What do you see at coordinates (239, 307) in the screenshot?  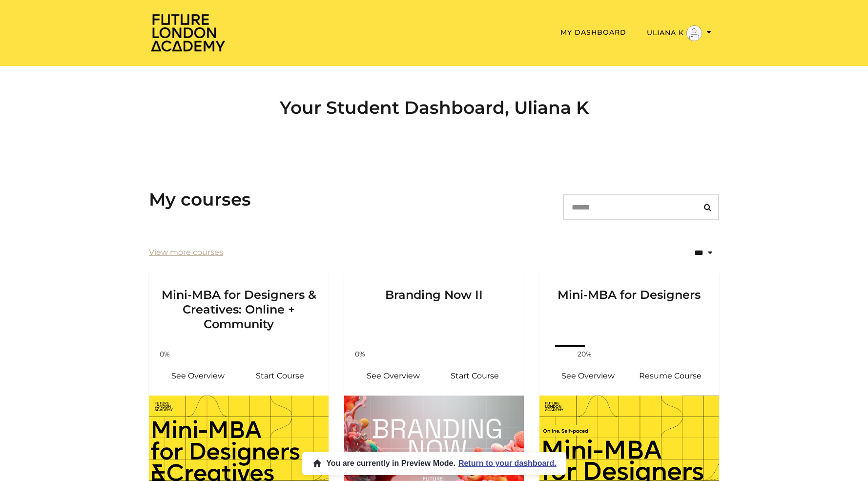 I see `a: Mini-MBA for Designers & Creatives: Online + Community` at bounding box center [239, 307].